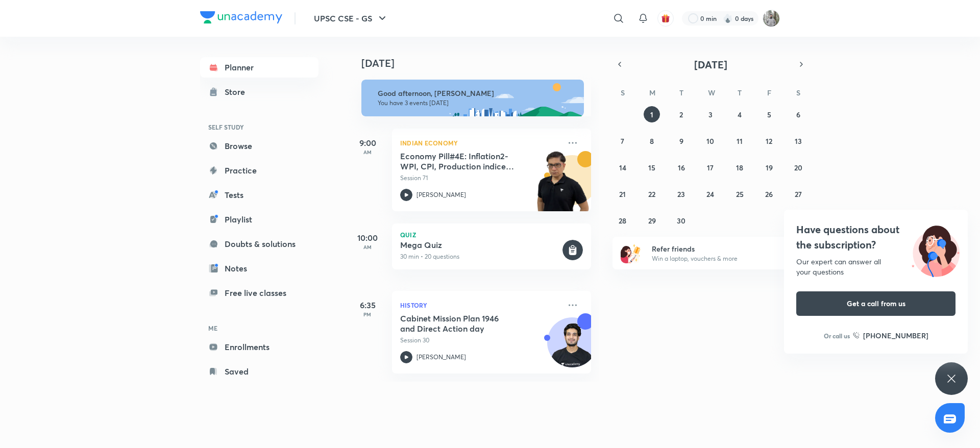  What do you see at coordinates (798, 194) in the screenshot?
I see `button: September 27, 2025` at bounding box center [798, 194].